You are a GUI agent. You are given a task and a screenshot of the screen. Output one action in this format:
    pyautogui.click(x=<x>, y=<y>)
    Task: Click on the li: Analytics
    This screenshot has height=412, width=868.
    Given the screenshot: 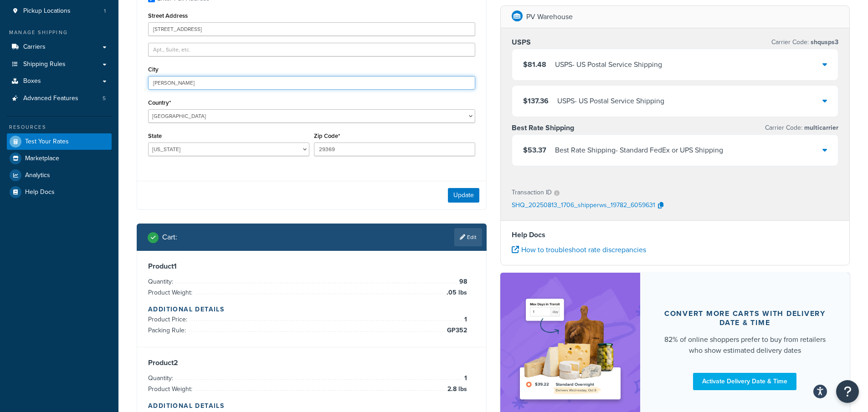 What is the action you would take?
    pyautogui.click(x=59, y=175)
    